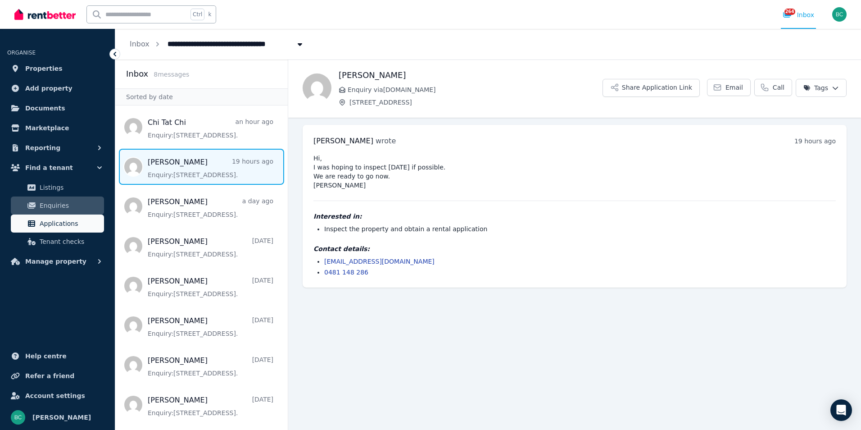 Image resolution: width=861 pixels, height=430 pixels. I want to click on div: Sorted by date, so click(201, 97).